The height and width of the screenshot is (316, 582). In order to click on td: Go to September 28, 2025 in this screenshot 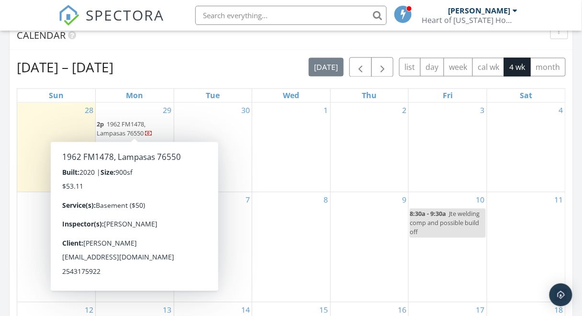, I will do `click(56, 147)`.